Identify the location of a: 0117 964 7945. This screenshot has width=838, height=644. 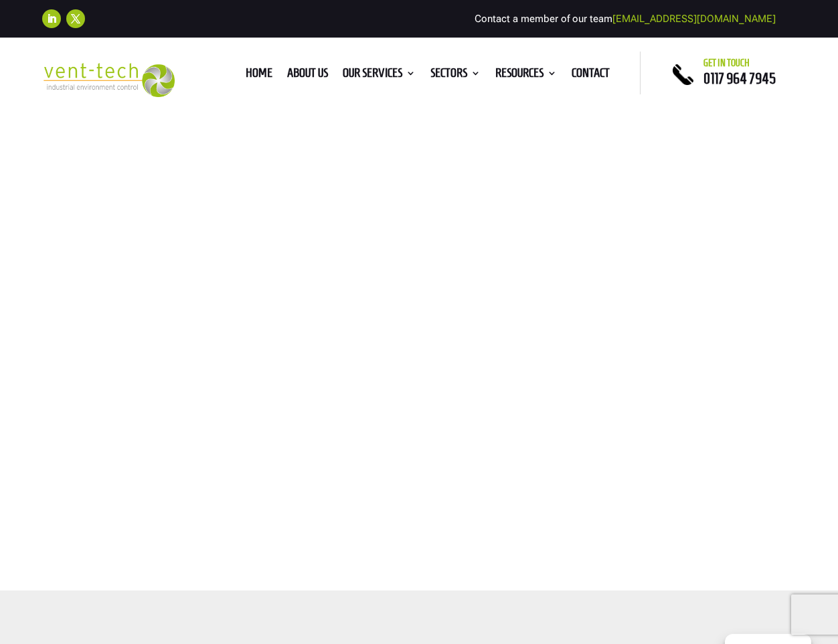
(740, 79).